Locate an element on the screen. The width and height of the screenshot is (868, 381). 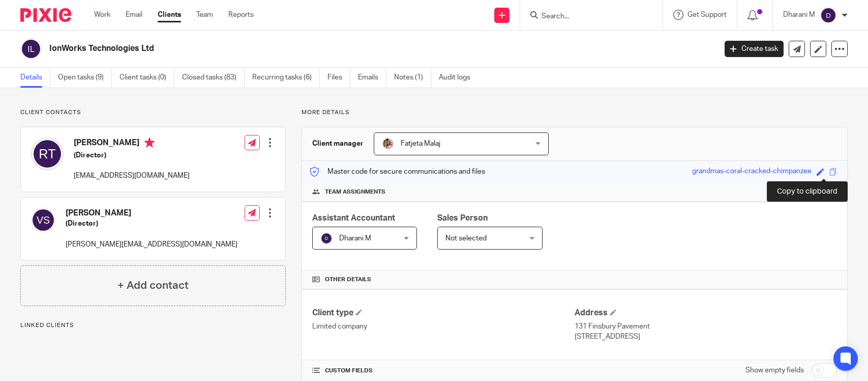
a: Work is located at coordinates (102, 15).